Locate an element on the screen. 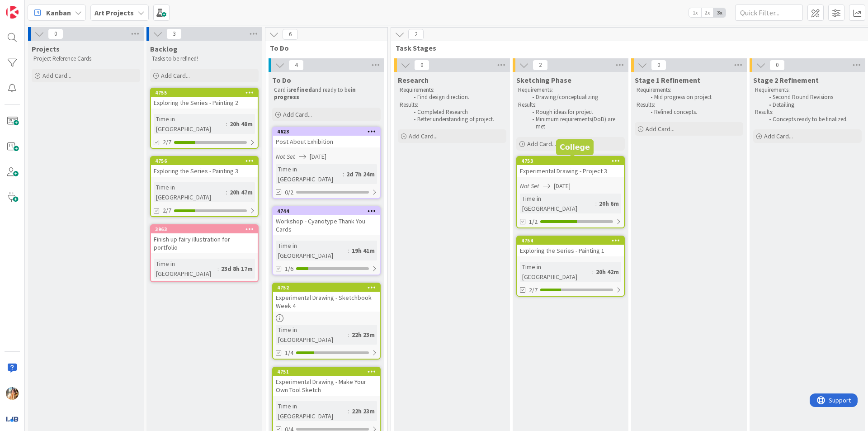  div: 4755 is located at coordinates (204, 93).